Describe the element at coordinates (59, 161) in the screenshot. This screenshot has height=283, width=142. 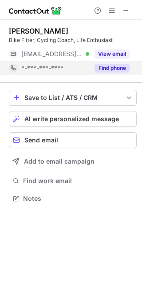
I see `span: Add to email campaign` at that location.